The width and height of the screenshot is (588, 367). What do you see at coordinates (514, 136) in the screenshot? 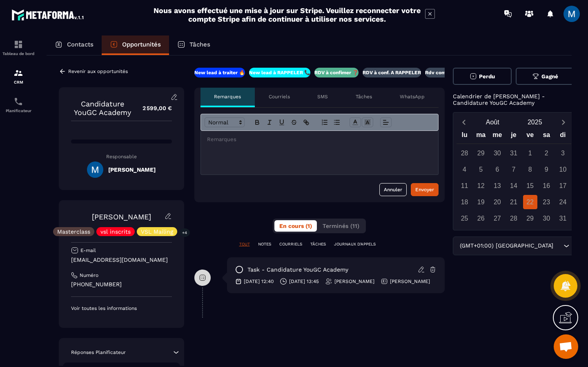
I see `div: je` at bounding box center [514, 136].